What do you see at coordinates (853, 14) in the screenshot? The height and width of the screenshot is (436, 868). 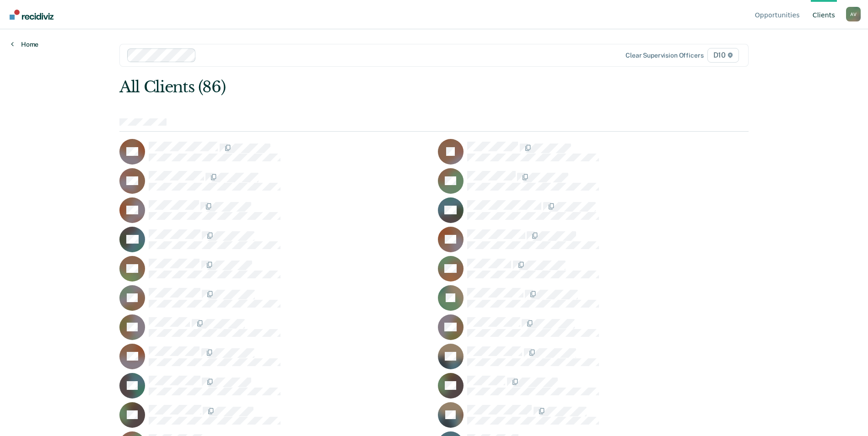 I see `button: Profile dropdown button` at bounding box center [853, 14].